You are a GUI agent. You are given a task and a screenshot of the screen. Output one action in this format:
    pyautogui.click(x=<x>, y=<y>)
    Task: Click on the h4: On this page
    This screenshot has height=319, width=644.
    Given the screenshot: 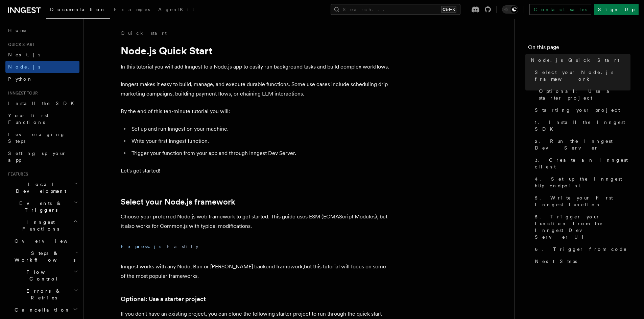 What is the action you would take?
    pyautogui.click(x=579, y=48)
    